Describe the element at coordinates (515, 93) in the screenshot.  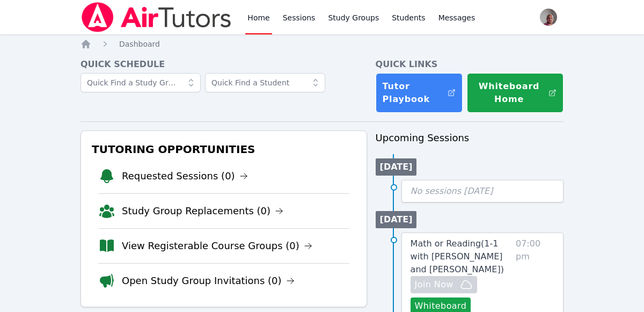
I see `button: Whiteboard Home` at that location.